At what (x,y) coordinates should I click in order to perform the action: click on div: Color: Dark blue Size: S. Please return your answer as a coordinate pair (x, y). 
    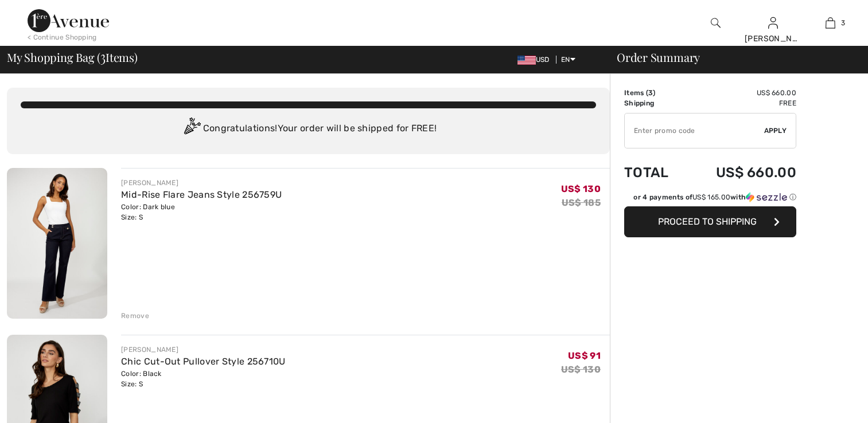
    Looking at the image, I should click on (201, 212).